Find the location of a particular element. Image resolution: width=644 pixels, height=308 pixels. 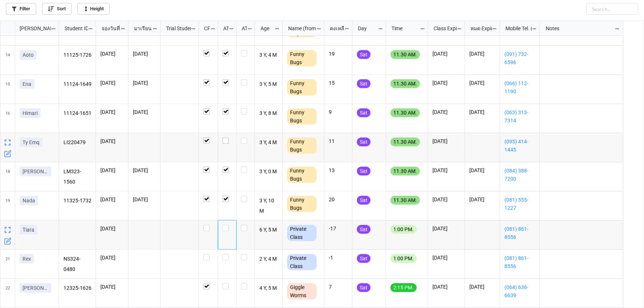

a: (081) 555-1227 is located at coordinates (520, 204).